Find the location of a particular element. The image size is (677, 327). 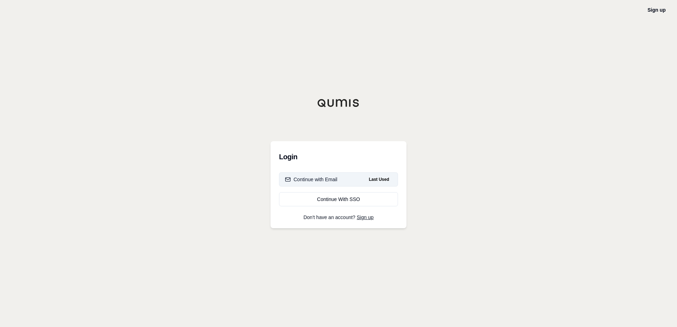

button: Continue with EmailLast Used is located at coordinates (339, 180).